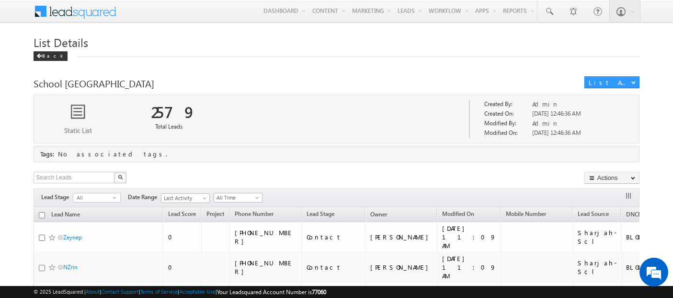  I want to click on a: About, so click(92, 291).